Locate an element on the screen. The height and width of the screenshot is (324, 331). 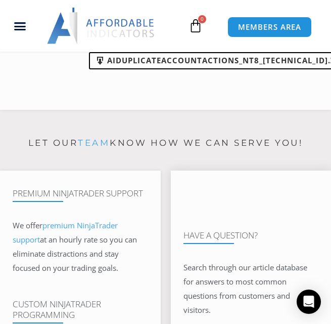
a: premium NinjaTrader support is located at coordinates (65, 232).